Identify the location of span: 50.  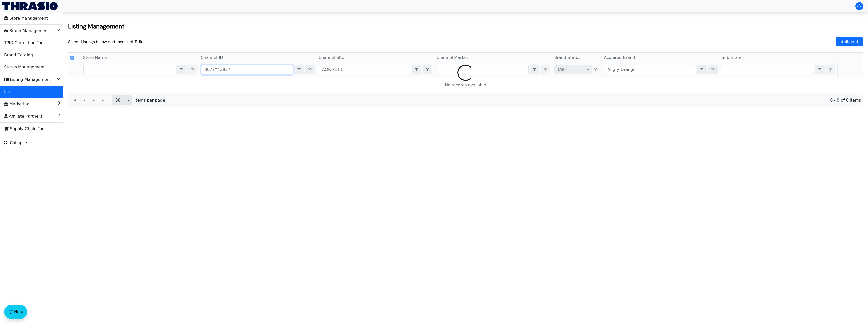
(119, 100).